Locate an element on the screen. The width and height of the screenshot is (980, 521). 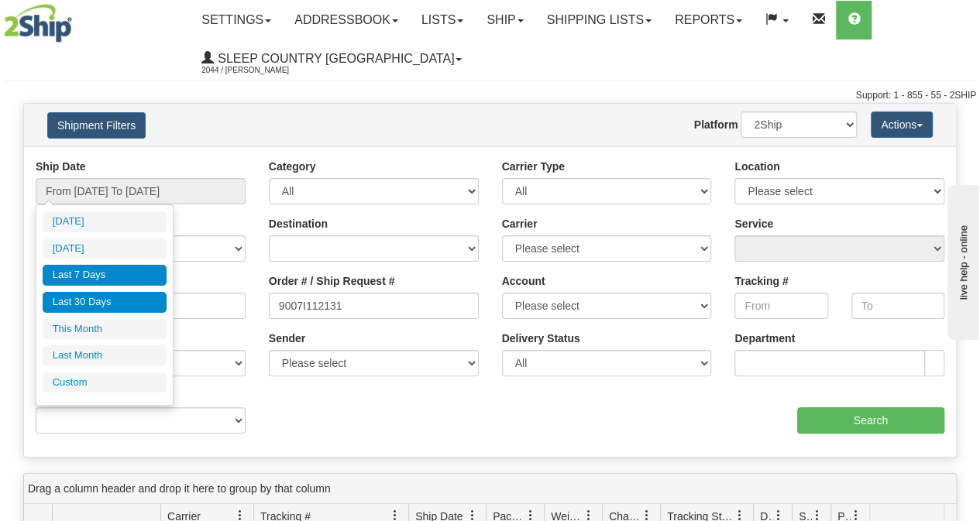
li: Last 7 Days is located at coordinates (105, 275).